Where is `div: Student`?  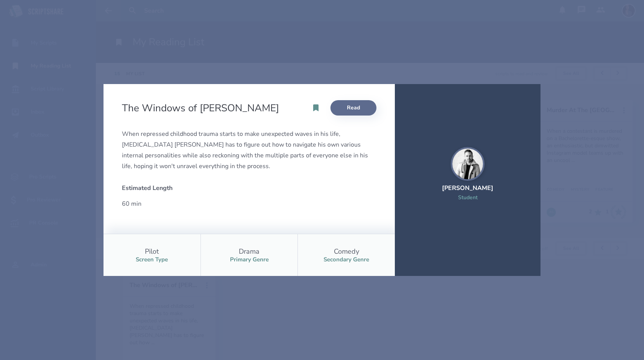 div: Student is located at coordinates (468, 197).